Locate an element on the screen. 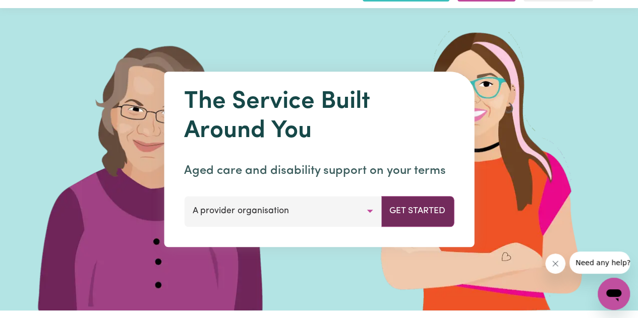  p: Aged care and disability support on your terms is located at coordinates (319, 171).